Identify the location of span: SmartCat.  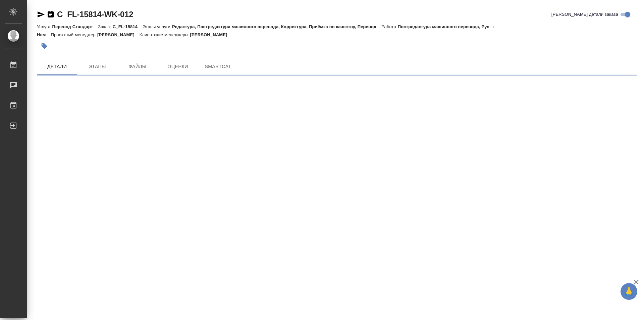
(218, 67).